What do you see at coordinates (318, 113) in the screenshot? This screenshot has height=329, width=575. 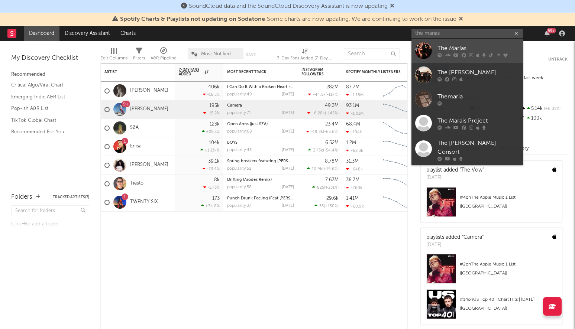 I see `span: -6.28k` at bounding box center [318, 113].